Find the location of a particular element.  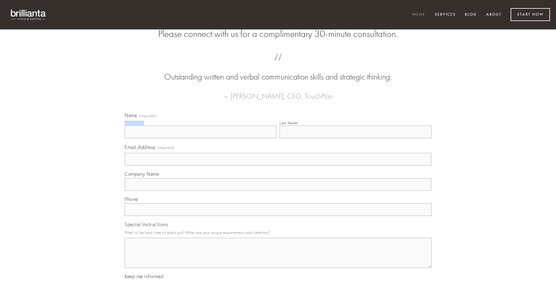

span: Email Address is located at coordinates (140, 147).